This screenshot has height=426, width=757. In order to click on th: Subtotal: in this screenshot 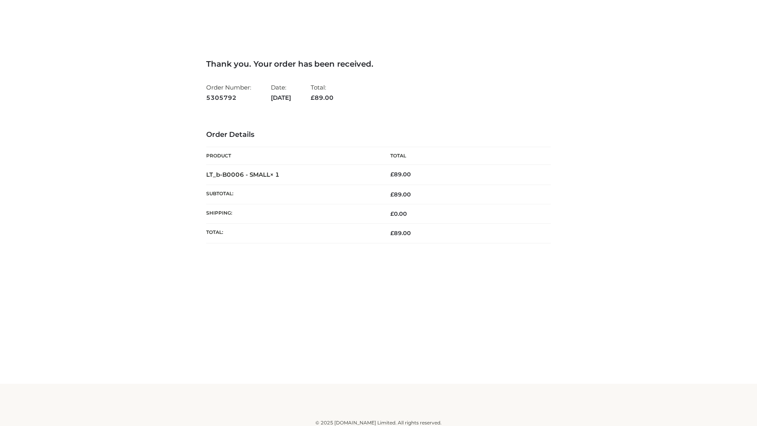, I will do `click(292, 194)`.